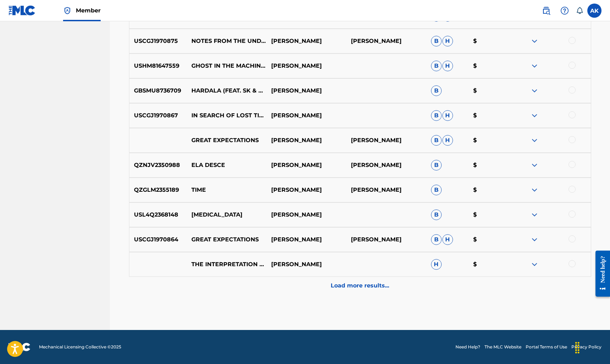 The image size is (610, 364). Describe the element at coordinates (565, 10) in the screenshot. I see `img: help` at that location.